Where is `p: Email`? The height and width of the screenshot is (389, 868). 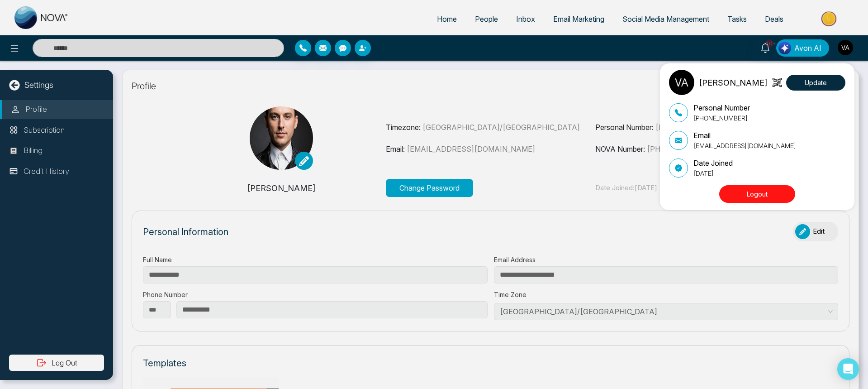 p: Email is located at coordinates (744, 135).